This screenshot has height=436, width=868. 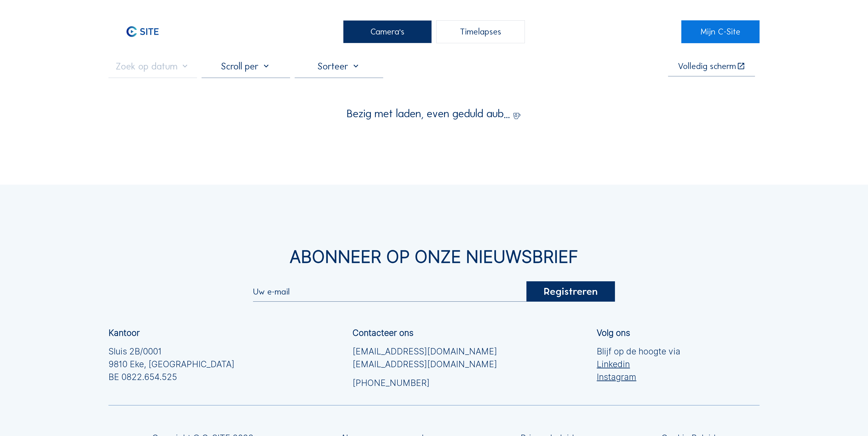 What do you see at coordinates (434, 257) in the screenshot?
I see `div: Abonneer op onze nieuwsbrief` at bounding box center [434, 257].